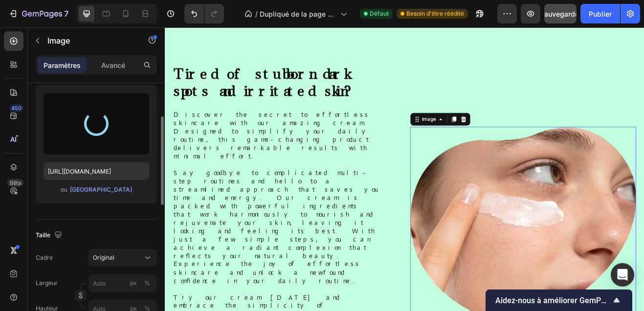  What do you see at coordinates (140, 133) in the screenshot?
I see `p: Discover the secret to effortless skincare with our amazing cream. Designed to simplify your dail...` at bounding box center [140, 133].